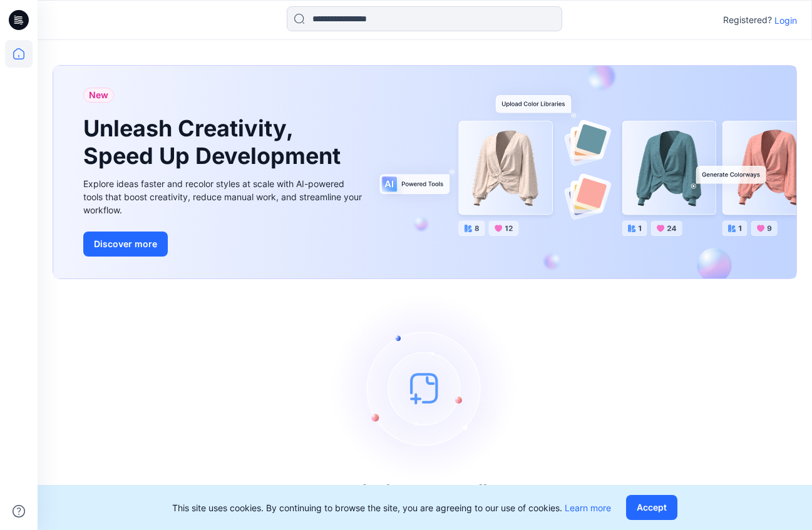 This screenshot has width=812, height=530. I want to click on a: Learn more, so click(587, 507).